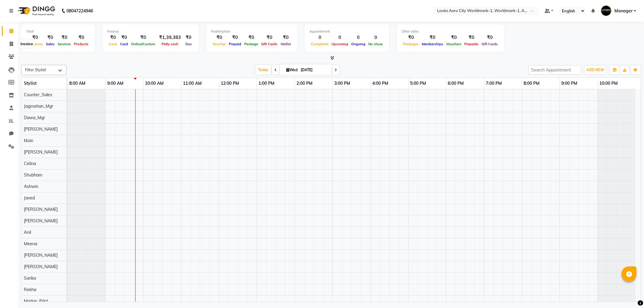 Image resolution: width=644 pixels, height=308 pixels. What do you see at coordinates (266, 83) in the screenshot?
I see `a: 1:00 PM` at bounding box center [266, 83].